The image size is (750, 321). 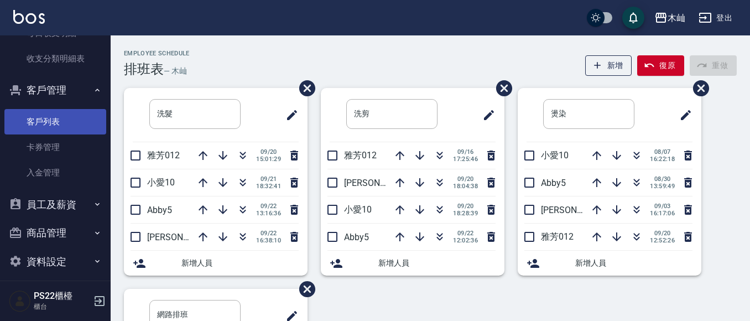 I want to click on a: 入金管理, so click(x=55, y=172).